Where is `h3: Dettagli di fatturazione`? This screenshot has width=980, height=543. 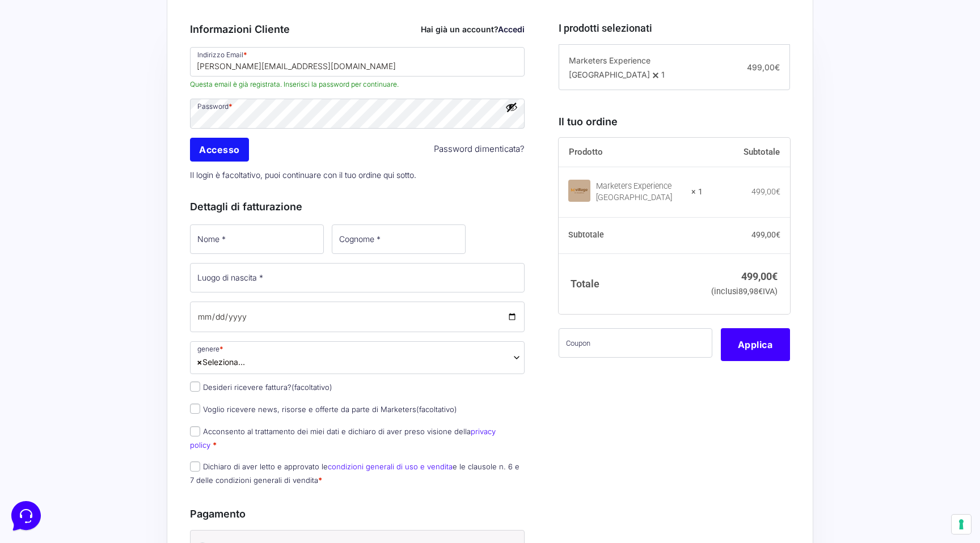
h3: Dettagli di fatturazione is located at coordinates (357, 206).